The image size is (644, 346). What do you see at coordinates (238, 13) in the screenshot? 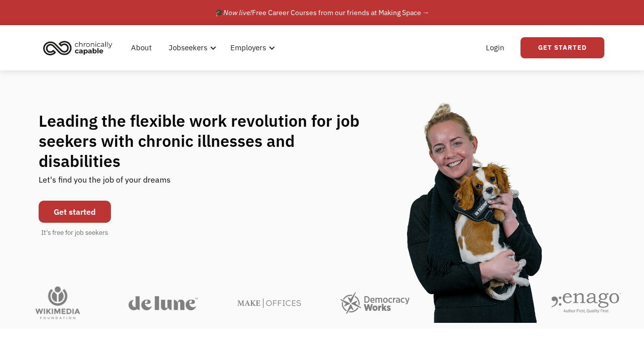
I see `em: Now live!` at bounding box center [238, 13].